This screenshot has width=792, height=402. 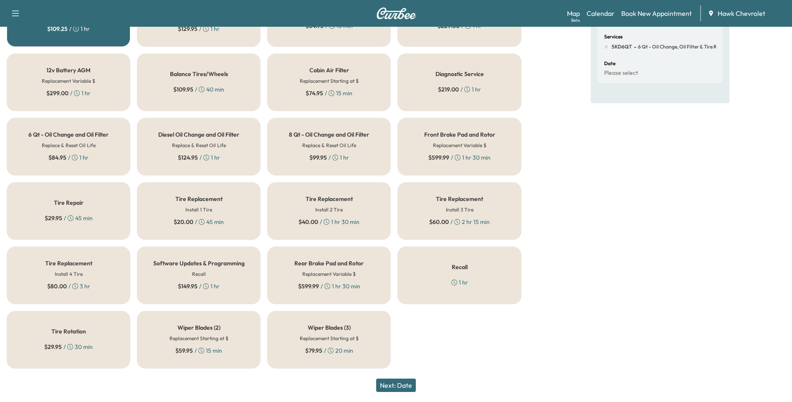 I want to click on h5: Cabin Air Filter, so click(x=329, y=70).